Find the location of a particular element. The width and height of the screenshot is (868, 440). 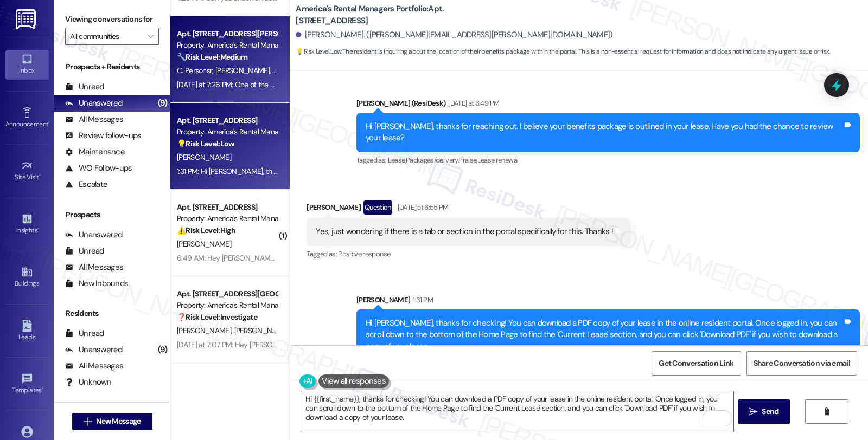

span: Send is located at coordinates (769, 411).